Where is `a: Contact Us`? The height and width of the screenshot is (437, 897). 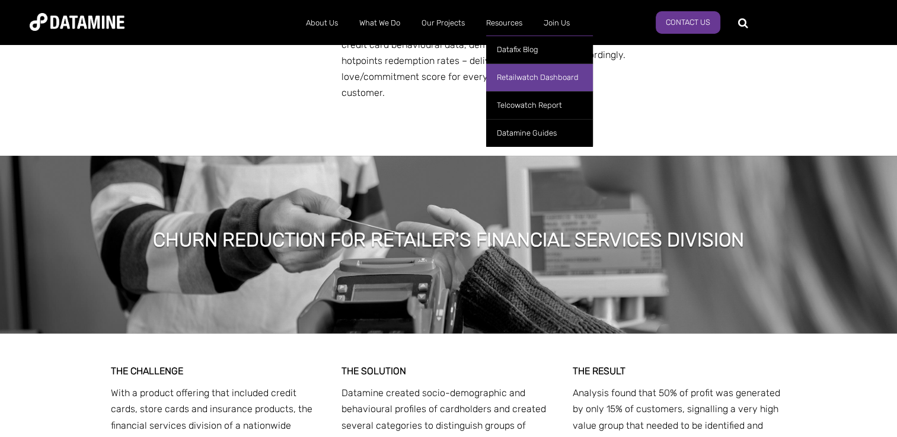
a: Contact Us is located at coordinates (688, 23).